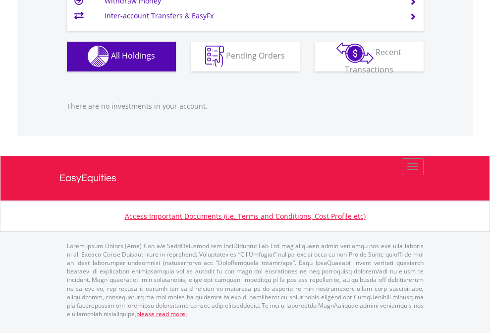 Image resolution: width=490 pixels, height=333 pixels. Describe the element at coordinates (133, 56) in the screenshot. I see `span: All Holdings` at that location.